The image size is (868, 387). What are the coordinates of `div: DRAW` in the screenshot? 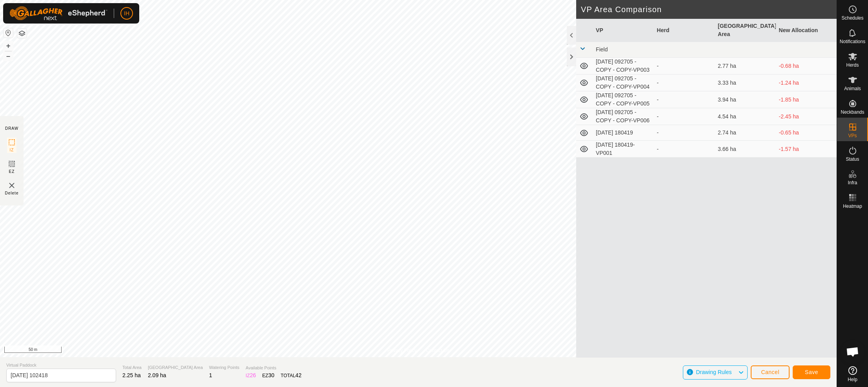 It's located at (12, 128).